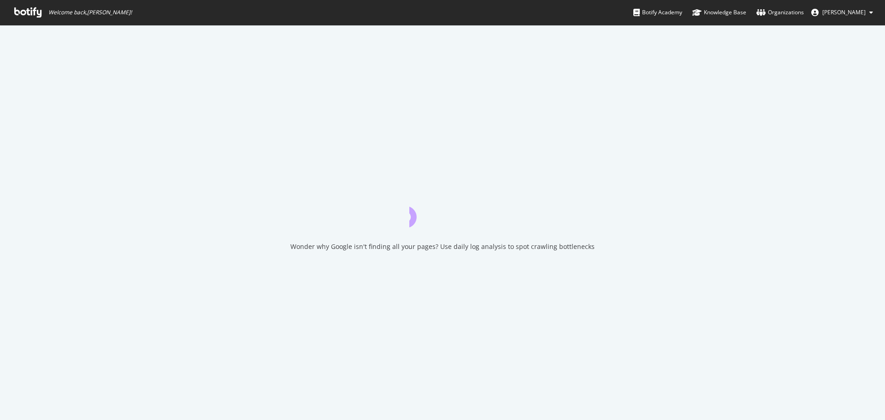 The image size is (885, 420). What do you see at coordinates (658, 12) in the screenshot?
I see `div: Botify Academy` at bounding box center [658, 12].